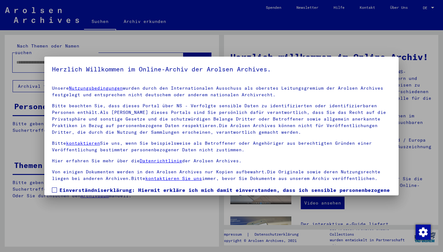  Describe the element at coordinates (174, 178) in the screenshot. I see `a: kontaktieren Sie uns` at that location.